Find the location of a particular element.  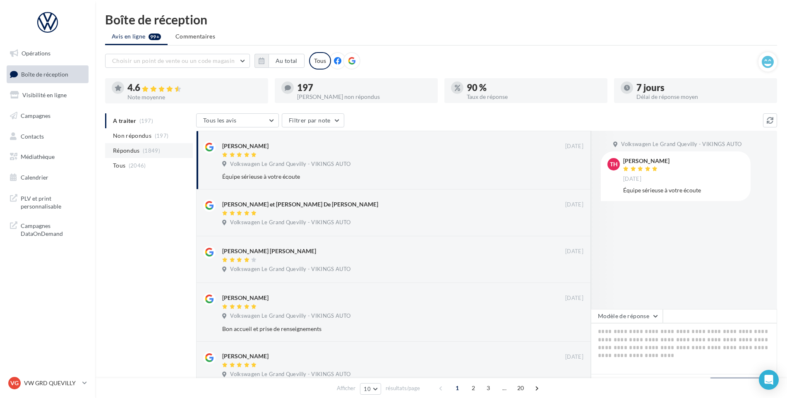

span: Calendrier is located at coordinates (34, 177).